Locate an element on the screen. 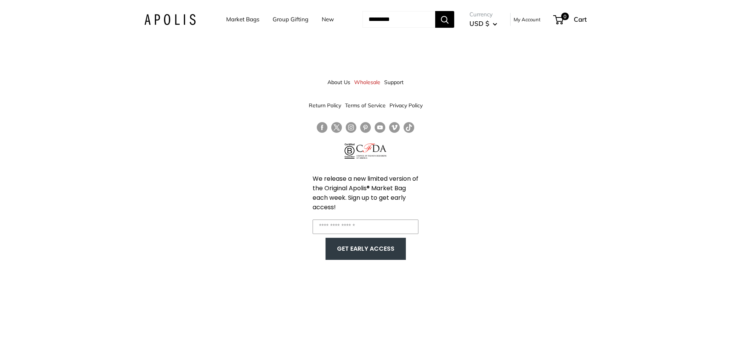 This screenshot has height=339, width=731. a: New is located at coordinates (328, 19).